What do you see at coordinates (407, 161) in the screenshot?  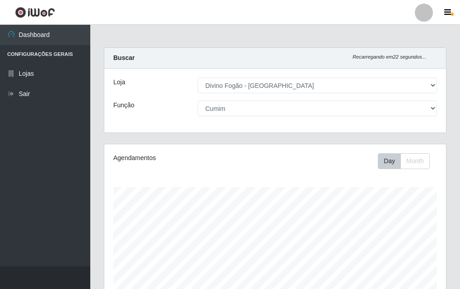 I see `div: Toolbar with button groups` at bounding box center [407, 161].